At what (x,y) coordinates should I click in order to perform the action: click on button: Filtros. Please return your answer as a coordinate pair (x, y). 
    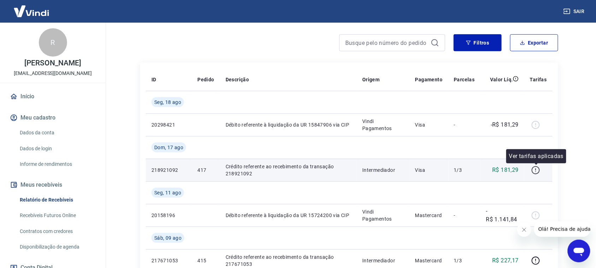
    Looking at the image, I should click on (478, 43).